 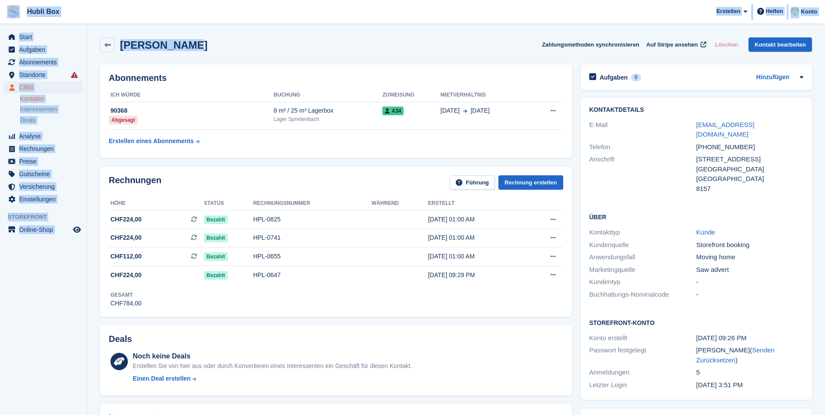 What do you see at coordinates (336, 78) in the screenshot?
I see `h2: Abonnements` at bounding box center [336, 78].